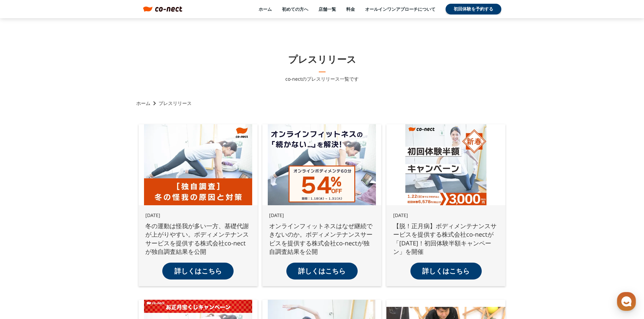 This screenshot has width=644, height=319. Describe the element at coordinates (322, 60) in the screenshot. I see `h1: プレスリリース` at that location.